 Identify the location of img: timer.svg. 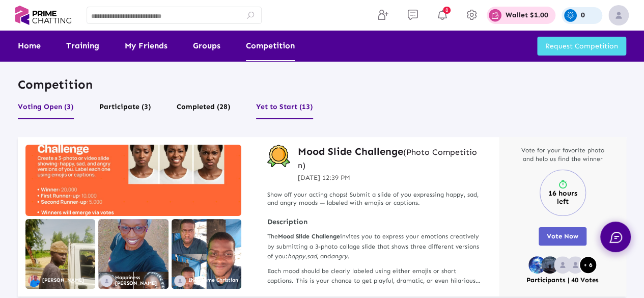
(563, 184).